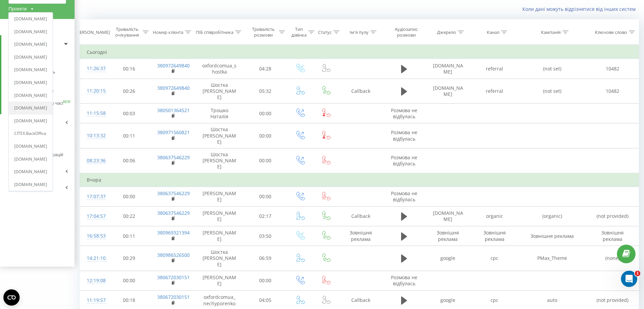 This screenshot has width=644, height=309. I want to click on div: 10:13:32, so click(93, 135).